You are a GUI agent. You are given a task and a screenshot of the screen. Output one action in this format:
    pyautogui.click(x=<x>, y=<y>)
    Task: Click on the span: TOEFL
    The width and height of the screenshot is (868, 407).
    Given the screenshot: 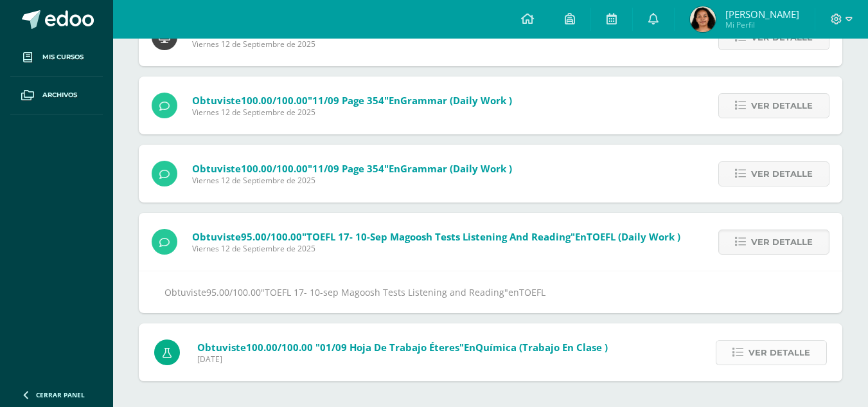 What is the action you would take?
    pyautogui.click(x=532, y=292)
    